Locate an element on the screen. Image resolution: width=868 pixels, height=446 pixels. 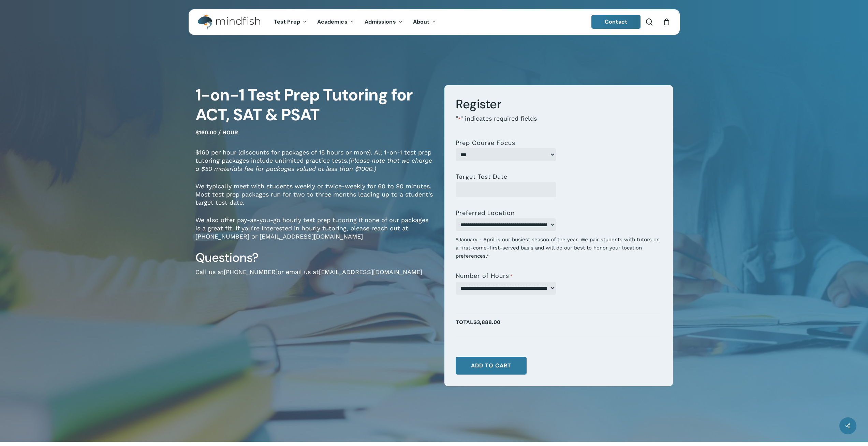
a: Admissions is located at coordinates (384, 22).